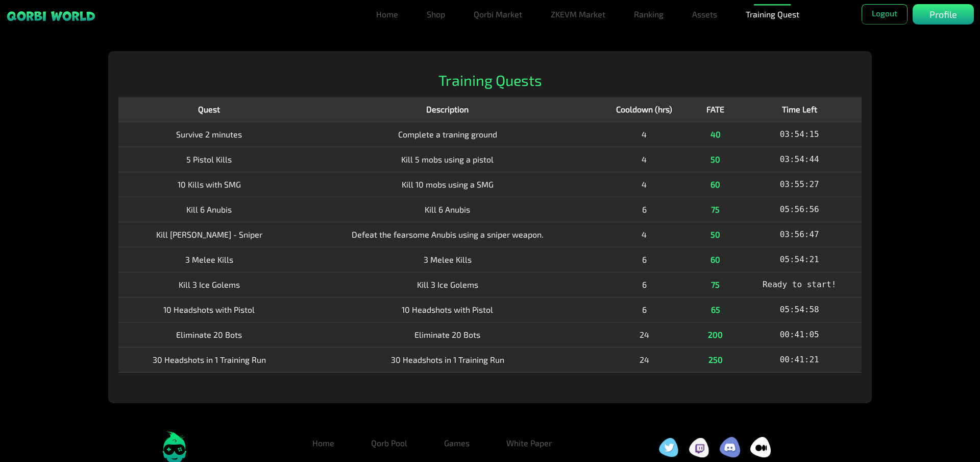  Describe the element at coordinates (801, 234) in the screenshot. I see `td: 03:56:47` at that location.